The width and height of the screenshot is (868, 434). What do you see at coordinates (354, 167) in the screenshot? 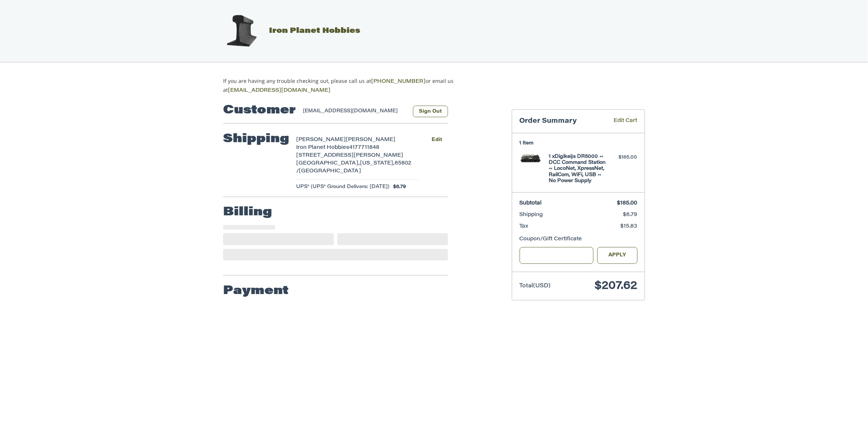
I see `span: 65802 /` at bounding box center [354, 167].